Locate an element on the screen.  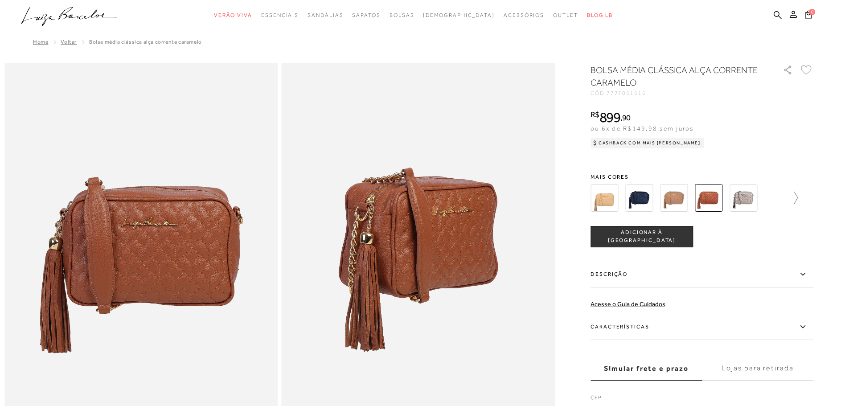
span: Verão Viva is located at coordinates (233, 15).